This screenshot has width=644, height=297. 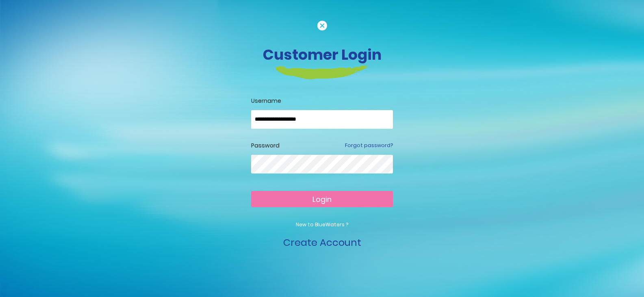 What do you see at coordinates (322, 242) in the screenshot?
I see `a: Create Account` at bounding box center [322, 242].